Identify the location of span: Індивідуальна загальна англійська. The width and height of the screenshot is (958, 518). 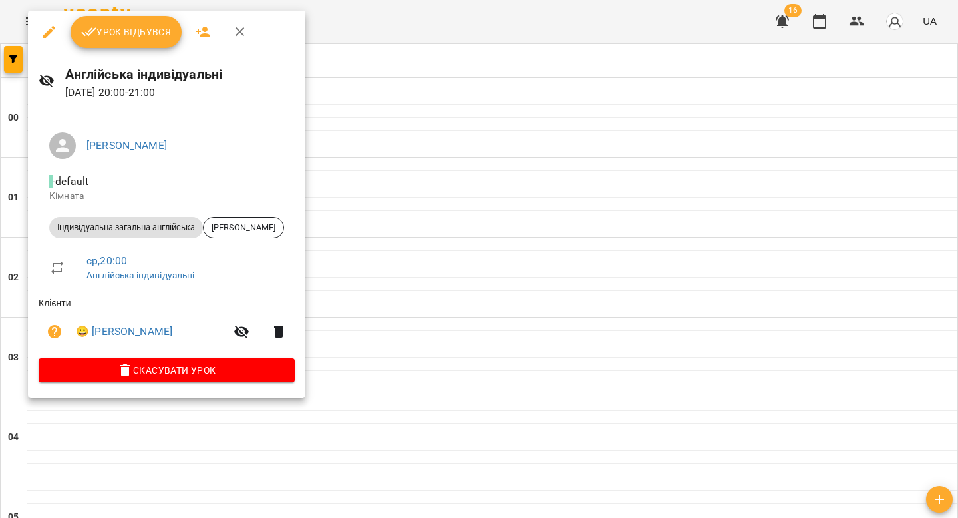
(126, 228).